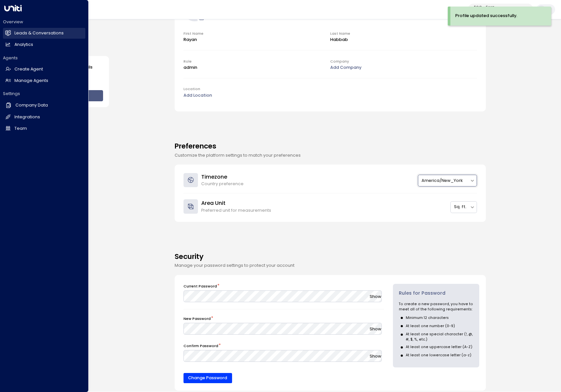 This screenshot has width=561, height=392. What do you see at coordinates (500, 10) in the screenshot?
I see `button: TOG - Fora24bbb2f3-cf28-4415-a26f-20e170838bf4` at bounding box center [500, 10].